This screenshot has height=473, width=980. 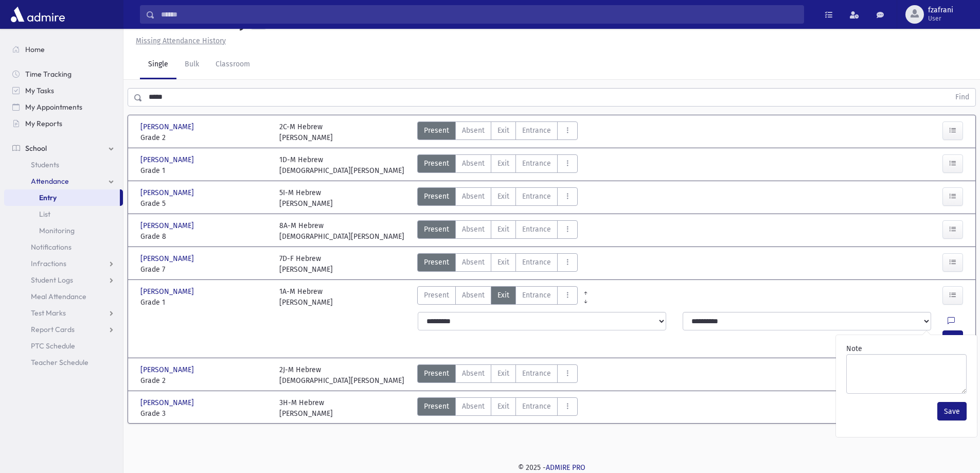 I want to click on a: Meal Attendance, so click(x=63, y=296).